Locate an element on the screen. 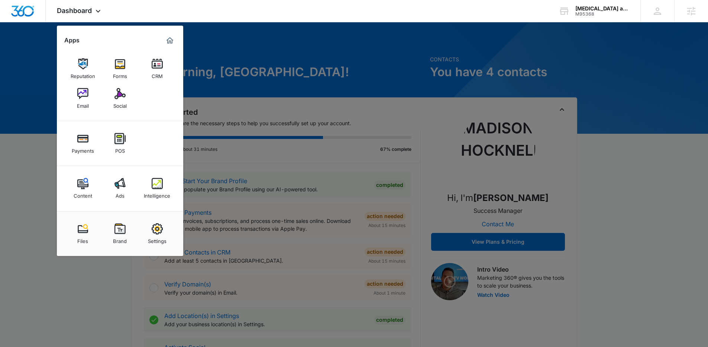  a: POS is located at coordinates (120, 144).